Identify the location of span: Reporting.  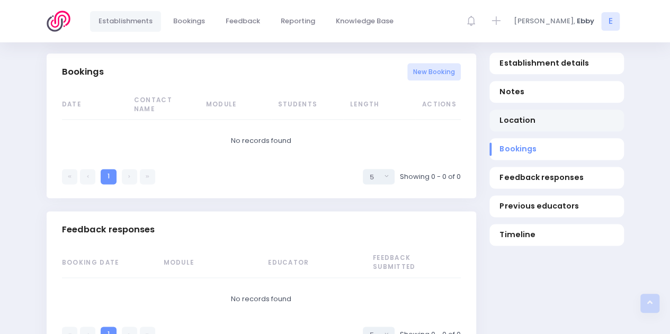
(298, 21).